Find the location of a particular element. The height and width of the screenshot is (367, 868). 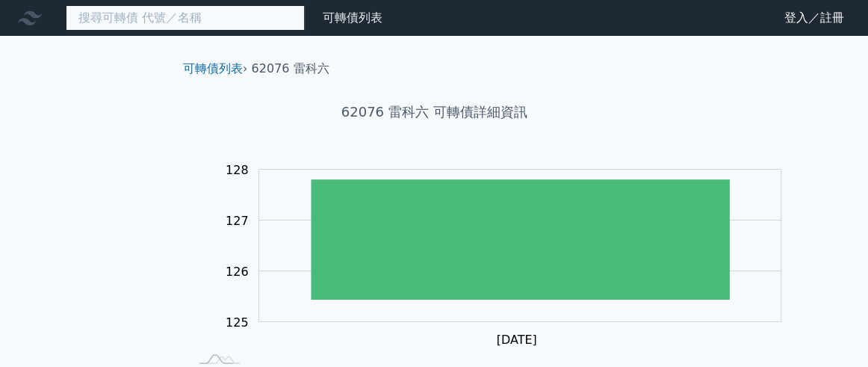

input: 搜尋可轉債 代號／名稱 is located at coordinates (185, 18).